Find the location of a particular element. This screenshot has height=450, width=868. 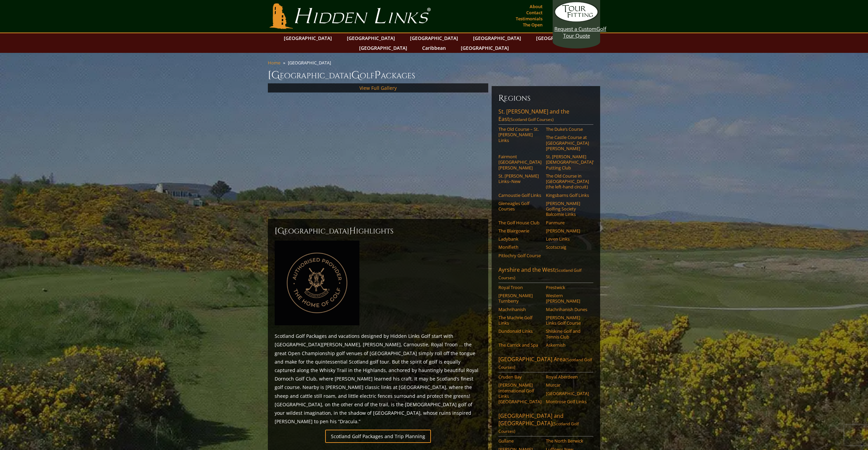

a: Carnoustie Golf Links is located at coordinates (520, 195).